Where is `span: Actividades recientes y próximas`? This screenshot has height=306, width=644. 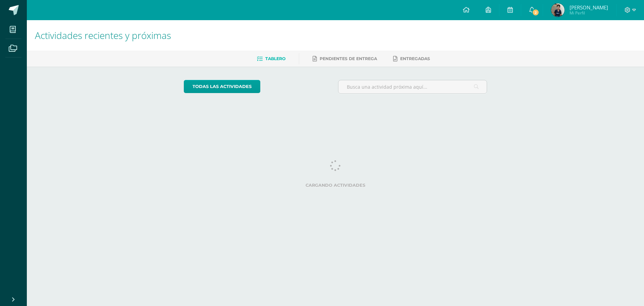
span: Actividades recientes y próximas is located at coordinates (103, 35).